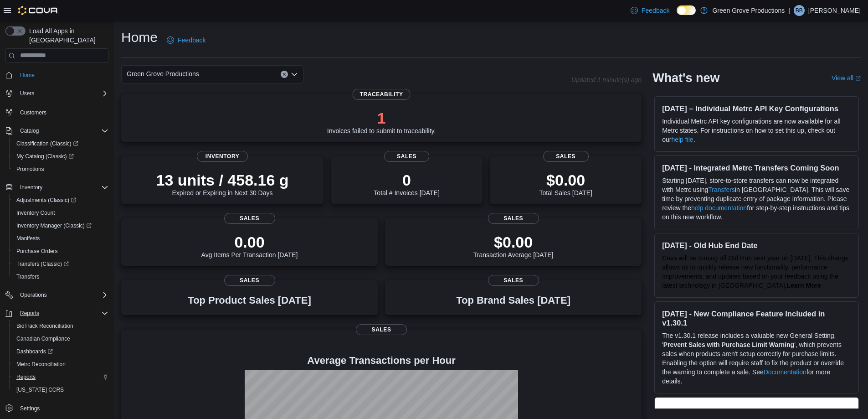 Image resolution: width=868 pixels, height=419 pixels. What do you see at coordinates (29, 408) in the screenshot?
I see `span: Settings` at bounding box center [29, 408].